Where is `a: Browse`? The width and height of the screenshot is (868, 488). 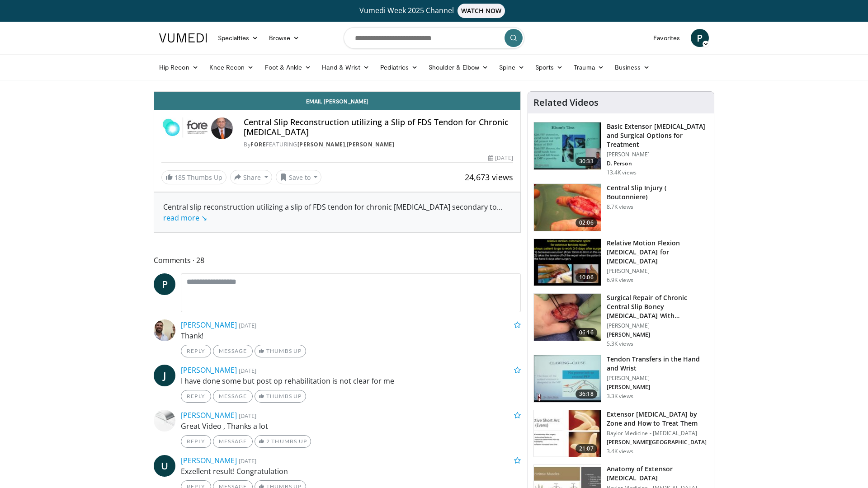 a: Browse is located at coordinates (284, 38).